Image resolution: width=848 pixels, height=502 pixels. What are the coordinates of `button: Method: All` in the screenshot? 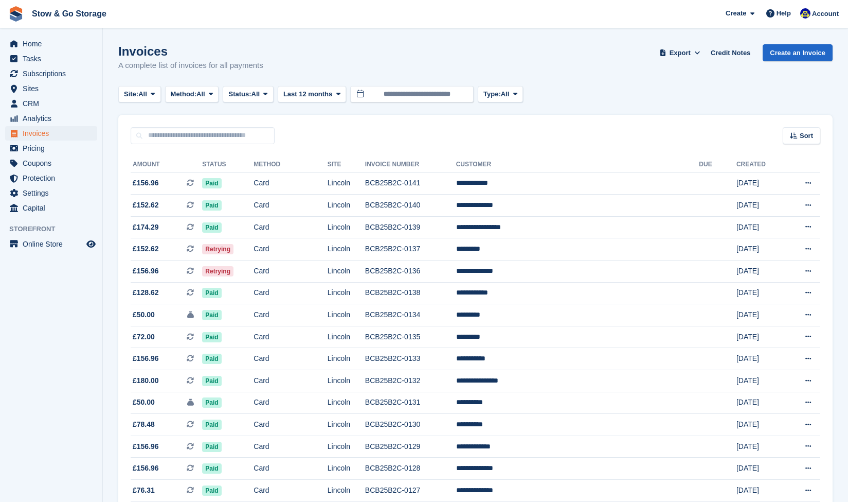 It's located at (192, 94).